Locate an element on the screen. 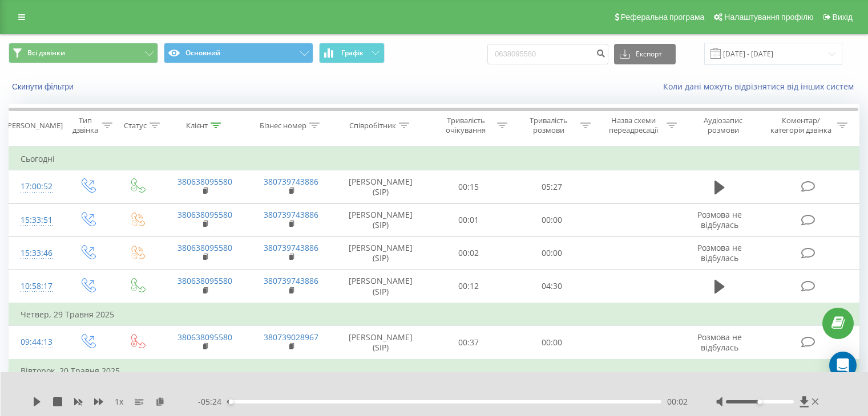  td: Четвер, 29 Травня 2025 is located at coordinates (434, 314).